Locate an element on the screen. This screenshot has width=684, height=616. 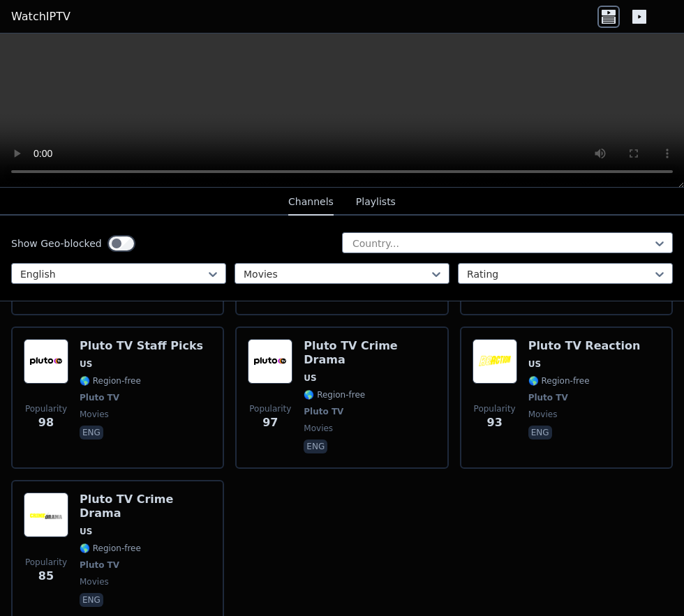
label: Show Geo-blocked is located at coordinates (56, 244).